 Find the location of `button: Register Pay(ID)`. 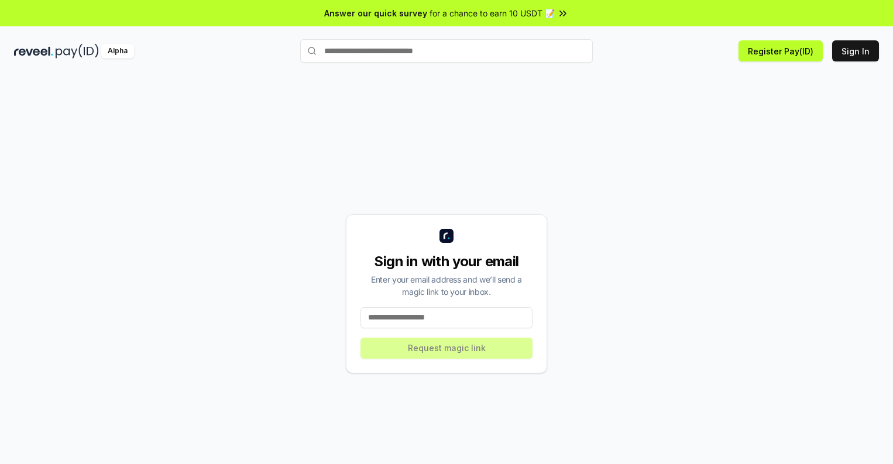

button: Register Pay(ID) is located at coordinates (780, 51).